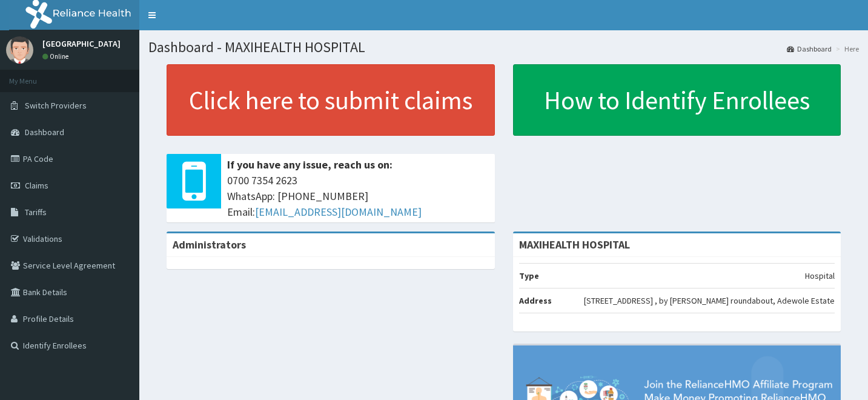 The image size is (868, 400). I want to click on strong: MAXIHEALTH HOSPITAL, so click(575, 244).